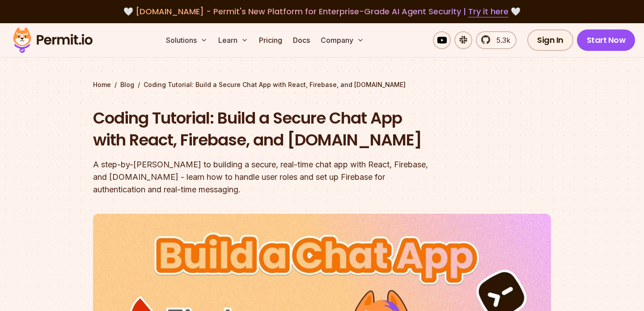  I want to click on button: Company, so click(342, 40).